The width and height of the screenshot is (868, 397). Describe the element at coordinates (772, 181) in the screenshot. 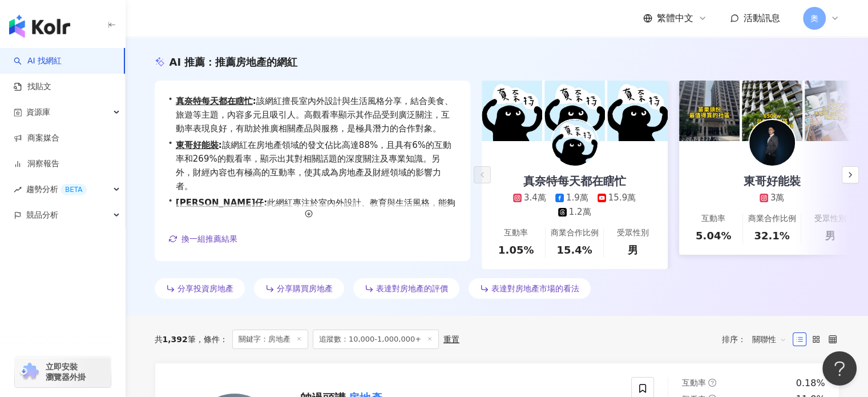

I see `div: 東哥好能裝` at that location.